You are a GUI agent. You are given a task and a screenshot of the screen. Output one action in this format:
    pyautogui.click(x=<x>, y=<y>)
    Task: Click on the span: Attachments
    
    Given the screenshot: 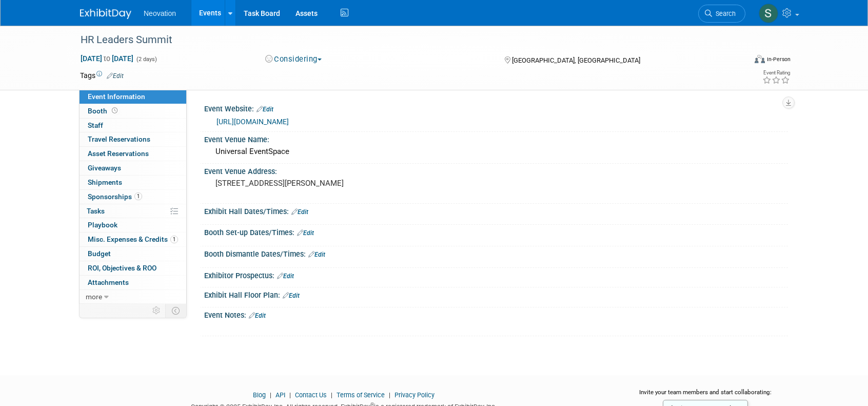 What is the action you would take?
    pyautogui.click(x=108, y=282)
    